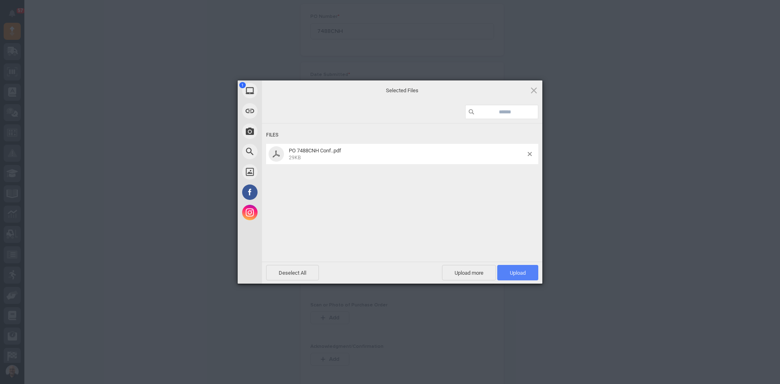 The height and width of the screenshot is (384, 780). I want to click on div: Take Photo, so click(286, 131).